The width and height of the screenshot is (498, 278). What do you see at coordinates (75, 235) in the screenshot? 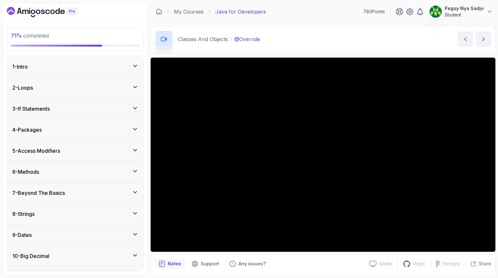
I see `button: 9-Dates` at bounding box center [75, 235].